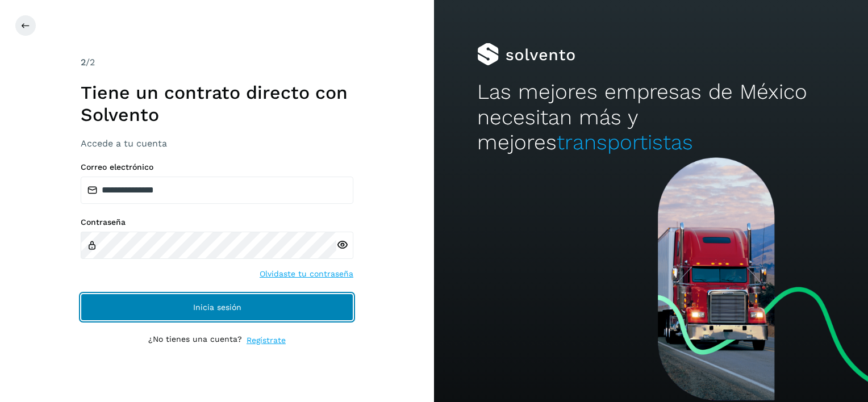  What do you see at coordinates (306, 274) in the screenshot?
I see `a: Olvidaste tu contraseña` at bounding box center [306, 274].